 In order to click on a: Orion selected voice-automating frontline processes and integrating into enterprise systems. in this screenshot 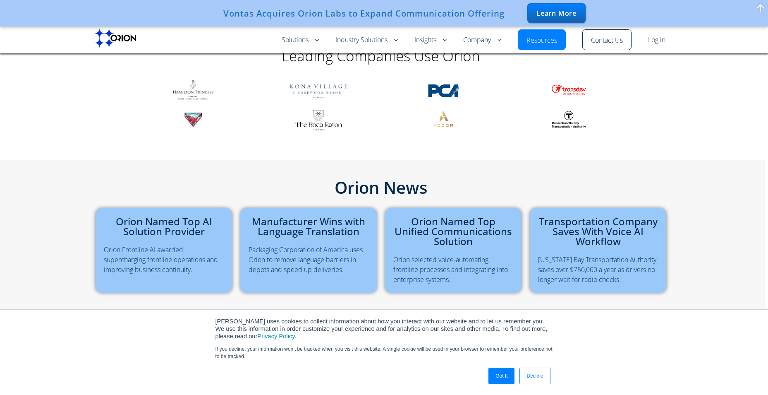, I will do `click(450, 269)`.